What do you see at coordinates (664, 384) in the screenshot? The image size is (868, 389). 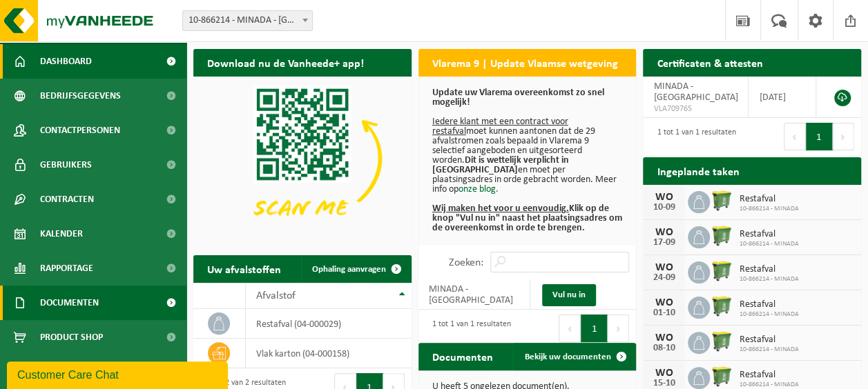 I see `div: 15-10` at bounding box center [664, 384].